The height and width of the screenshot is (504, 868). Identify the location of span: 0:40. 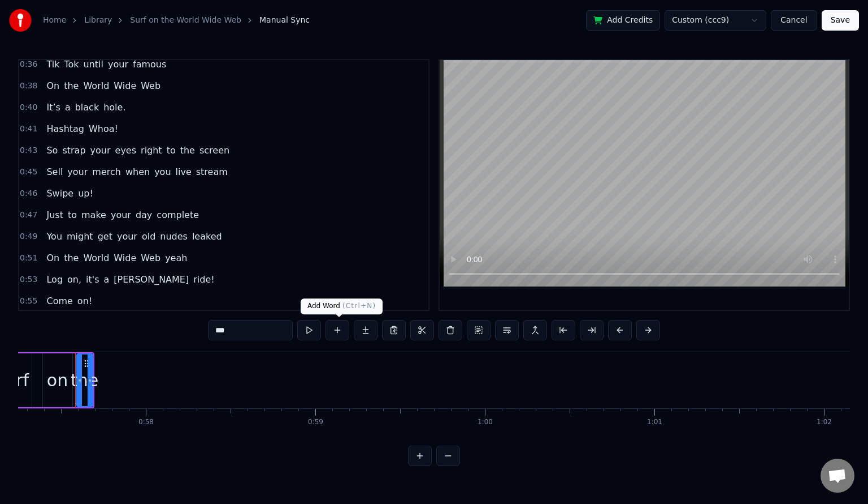
(28, 107).